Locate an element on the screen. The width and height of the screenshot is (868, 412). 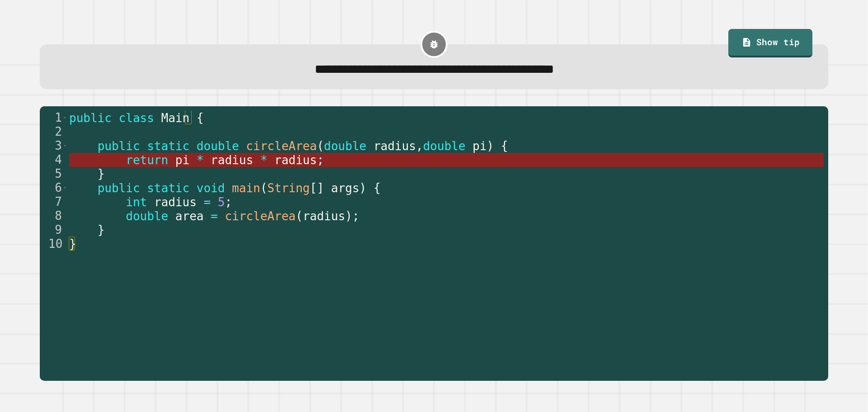
span: area is located at coordinates (189, 216).